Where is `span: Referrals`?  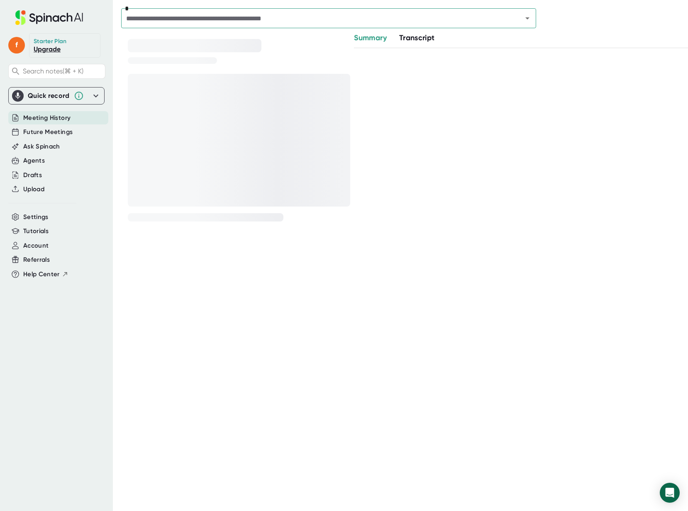 span: Referrals is located at coordinates (37, 260).